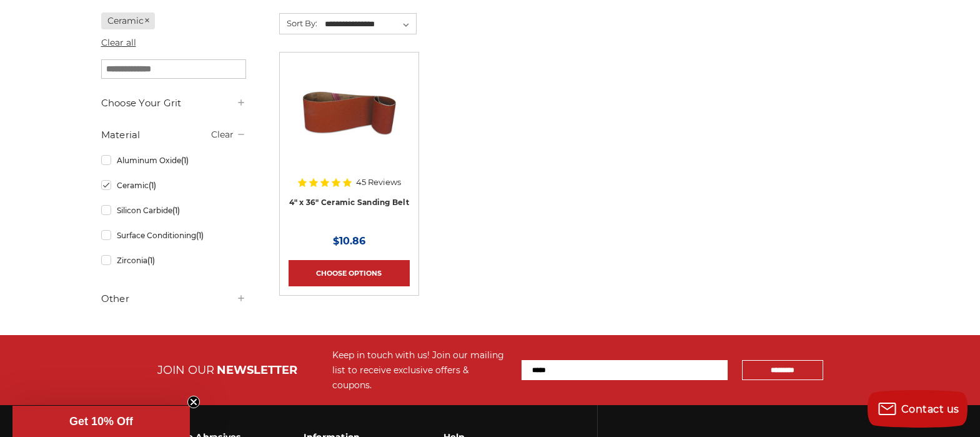  Describe the element at coordinates (369, 24) in the screenshot. I see `select: Sort By:` at that location.